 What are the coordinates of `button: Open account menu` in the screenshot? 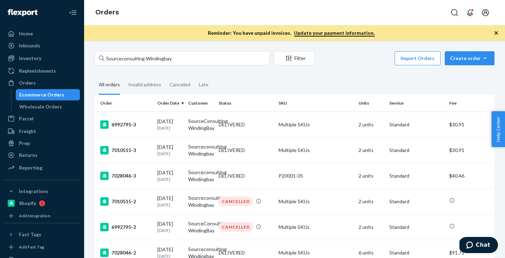 It's located at (486, 13).